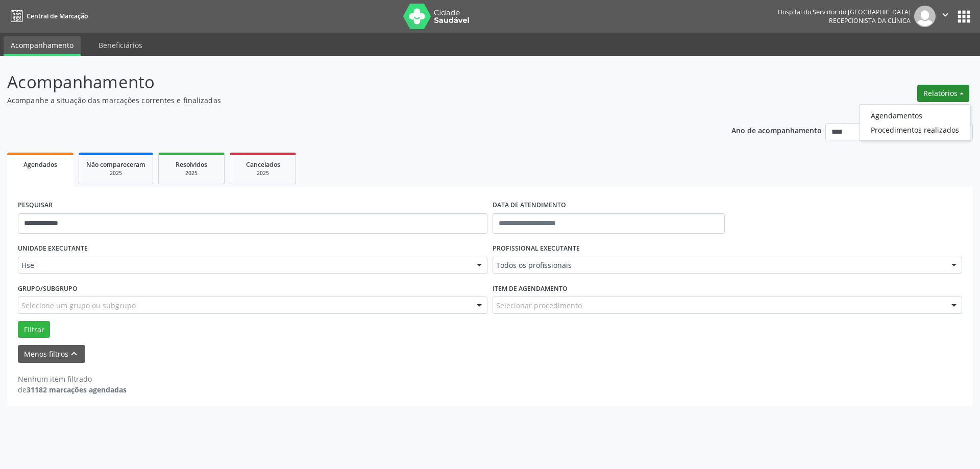 This screenshot has height=469, width=980. What do you see at coordinates (116, 164) in the screenshot?
I see `span: Não compareceram` at bounding box center [116, 164].